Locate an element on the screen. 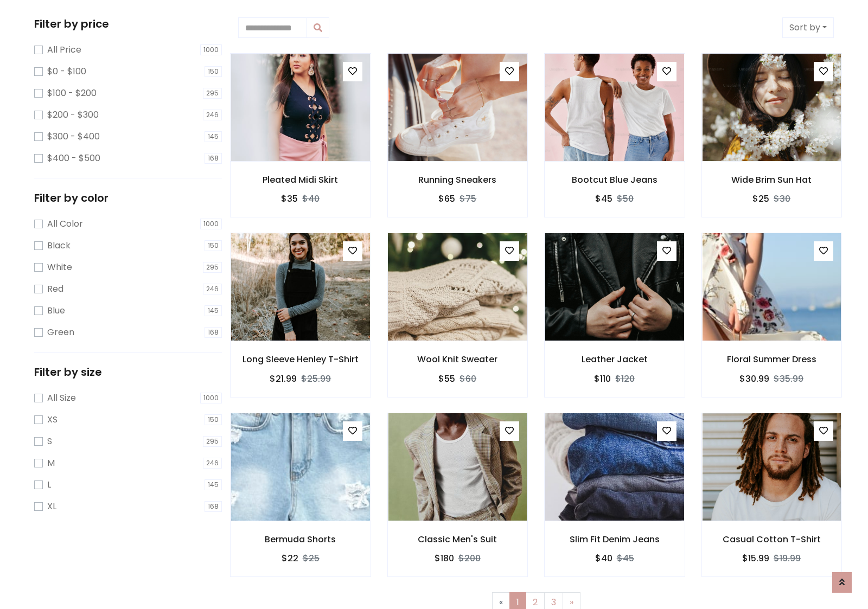 This screenshot has width=868, height=609. h6: Bootcut Blue Jeans is located at coordinates (615, 179).